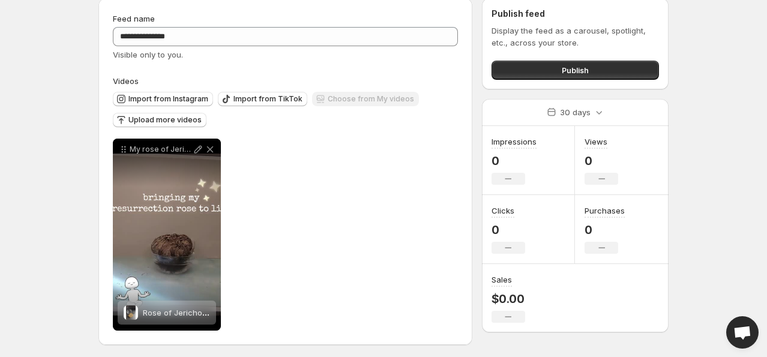 The image size is (767, 357). Describe the element at coordinates (168, 99) in the screenshot. I see `span: Import from Instagram` at that location.